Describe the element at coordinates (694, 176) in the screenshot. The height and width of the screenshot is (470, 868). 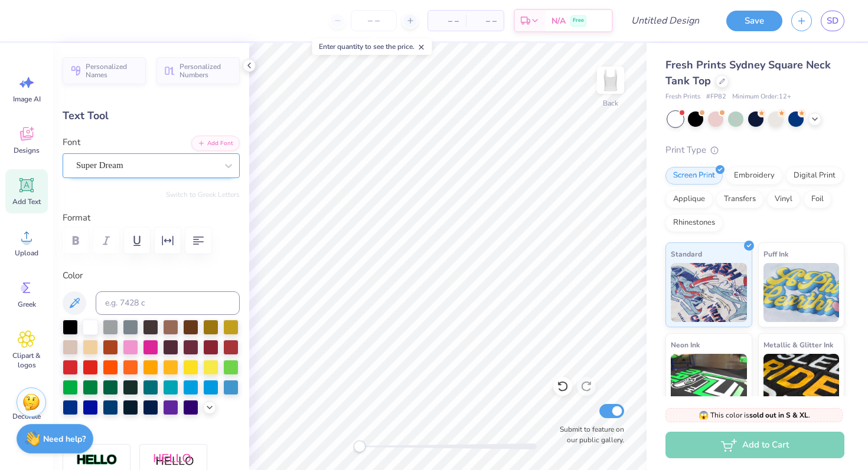
I see `div: Screen Print` at that location.